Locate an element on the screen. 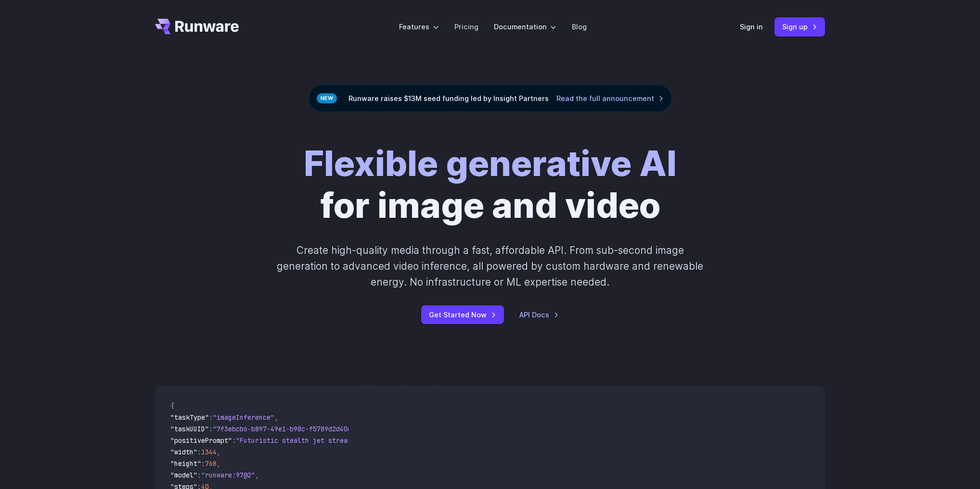 This screenshot has width=980, height=489. a: Read the full announcement is located at coordinates (610, 98).